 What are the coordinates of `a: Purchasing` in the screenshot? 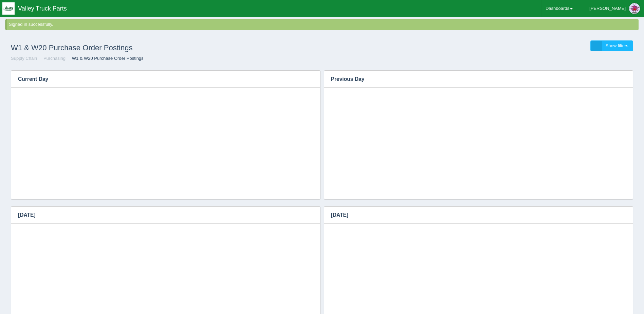 It's located at (55, 58).